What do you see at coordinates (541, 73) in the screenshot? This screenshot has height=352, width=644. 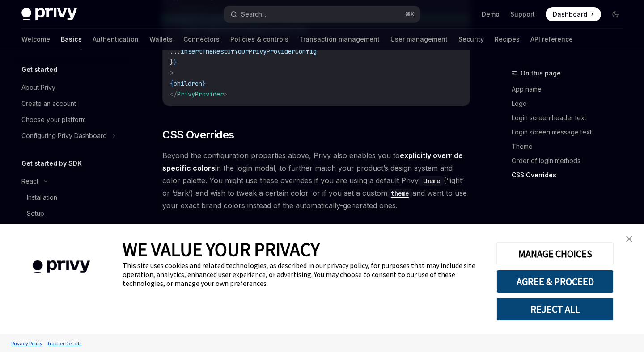 I see `span: On this page` at bounding box center [541, 73].